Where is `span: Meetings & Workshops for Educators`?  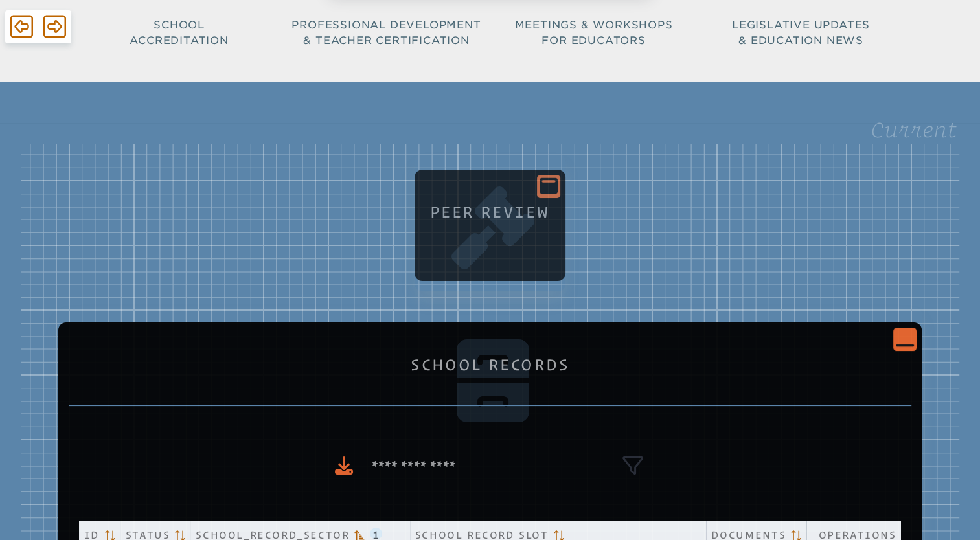 span: Meetings & Workshops for Educators is located at coordinates (594, 33).